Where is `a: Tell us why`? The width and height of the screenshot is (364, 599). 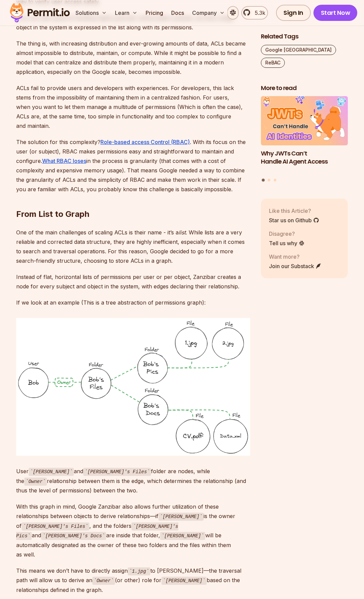 a: Tell us why is located at coordinates (287, 243).